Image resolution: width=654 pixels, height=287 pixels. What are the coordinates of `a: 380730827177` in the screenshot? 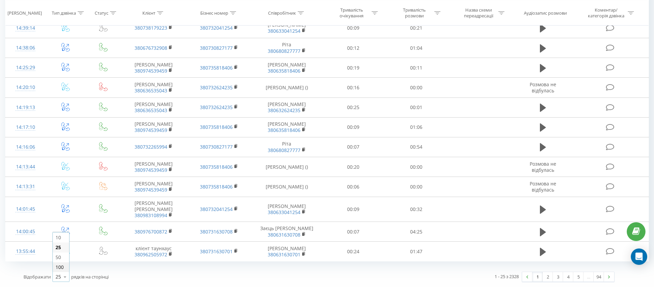 It's located at (216, 147).